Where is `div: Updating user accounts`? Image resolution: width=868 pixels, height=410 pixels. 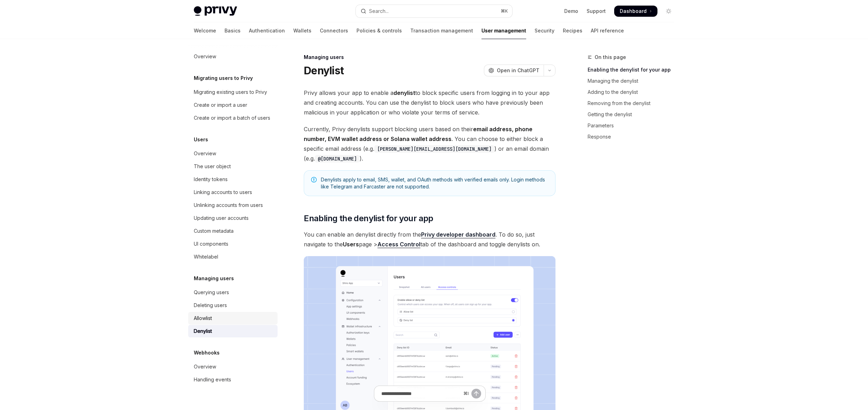 div: Updating user accounts is located at coordinates (221, 218).